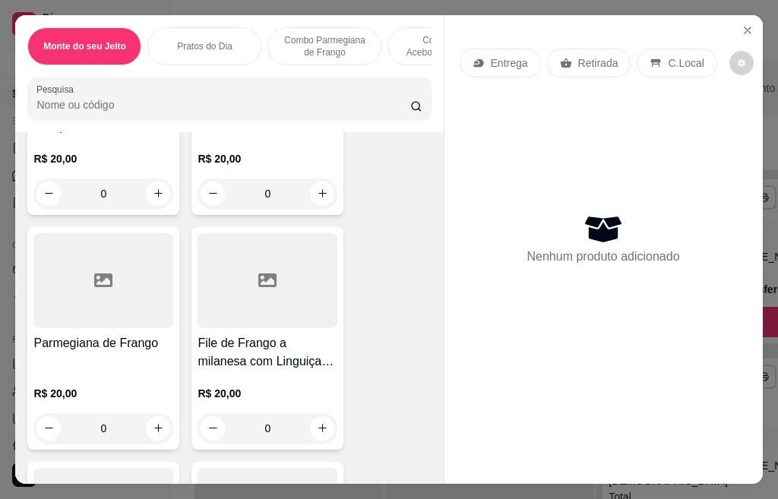 This screenshot has width=778, height=499. What do you see at coordinates (685, 63) in the screenshot?
I see `p: C.Local` at bounding box center [685, 63].